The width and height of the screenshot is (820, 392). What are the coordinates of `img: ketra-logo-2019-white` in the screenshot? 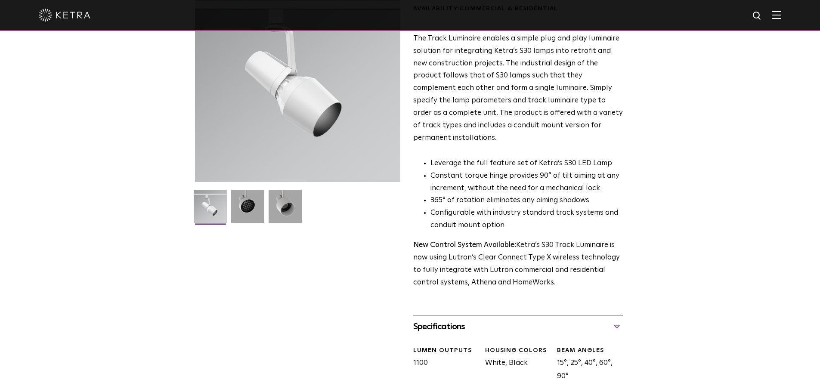 It's located at (65, 15).